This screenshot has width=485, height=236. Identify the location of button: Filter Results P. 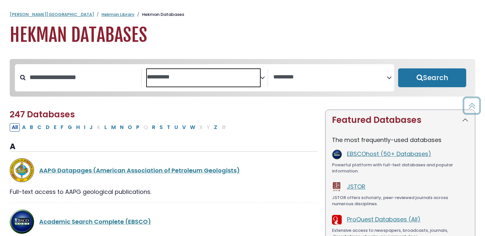
(138, 127).